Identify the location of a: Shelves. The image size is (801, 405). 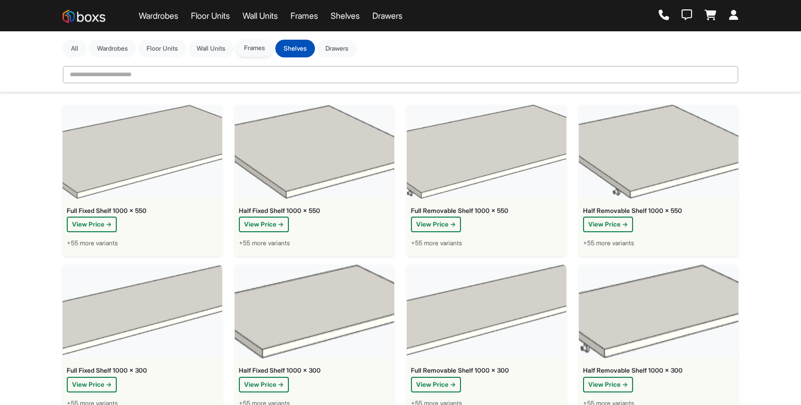
(345, 16).